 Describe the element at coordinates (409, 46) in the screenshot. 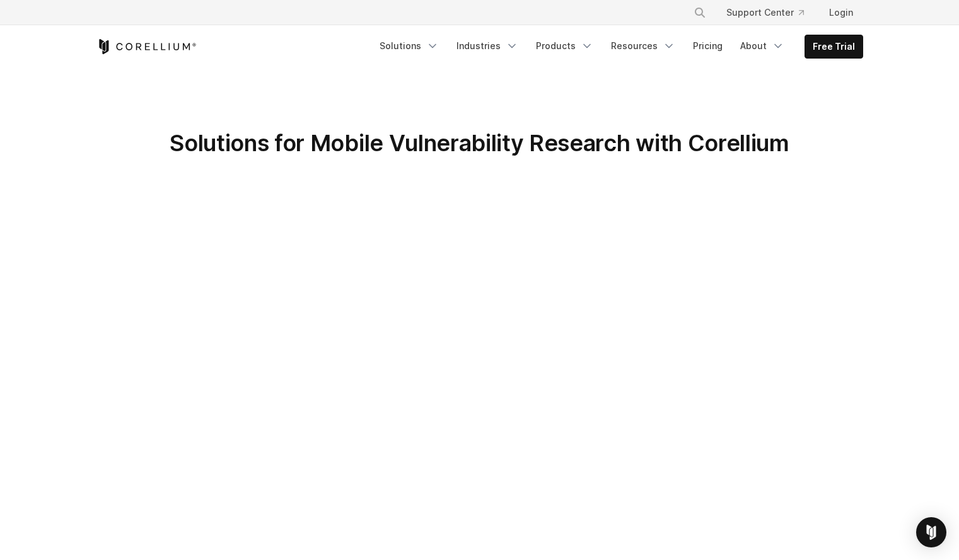

I see `a: Solutions` at that location.